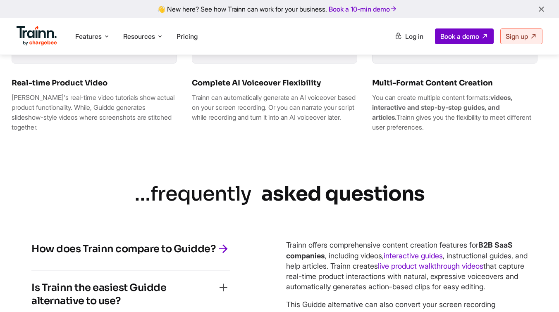 The width and height of the screenshot is (559, 312). I want to click on span: Book a demo, so click(460, 36).